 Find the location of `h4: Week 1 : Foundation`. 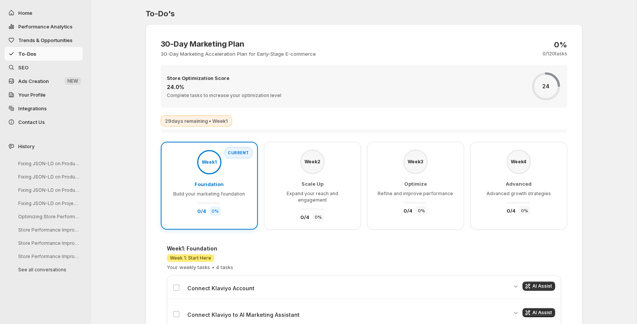

h4: Week 1 : Foundation is located at coordinates (200, 249).